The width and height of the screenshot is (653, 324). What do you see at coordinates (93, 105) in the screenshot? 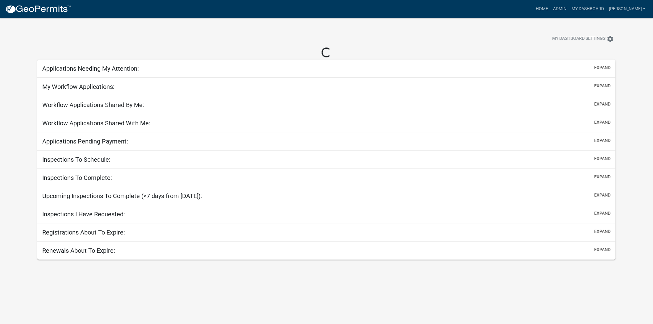
I see `h5: Workflow Applications Shared By Me:` at bounding box center [93, 105].